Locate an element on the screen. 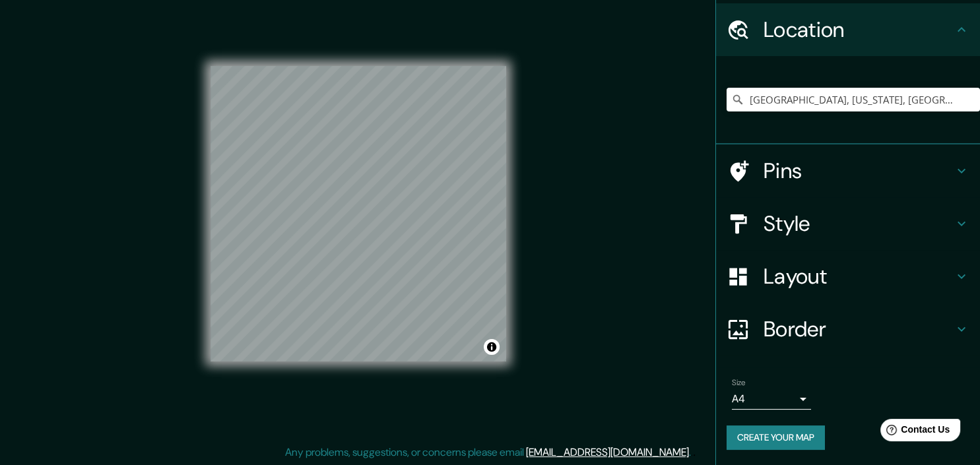 The image size is (980, 465). input: Pick your city or area is located at coordinates (853, 99).